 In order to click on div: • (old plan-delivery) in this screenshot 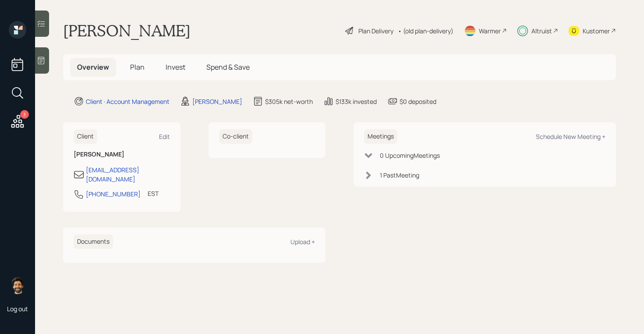, I will do `click(426, 30)`.